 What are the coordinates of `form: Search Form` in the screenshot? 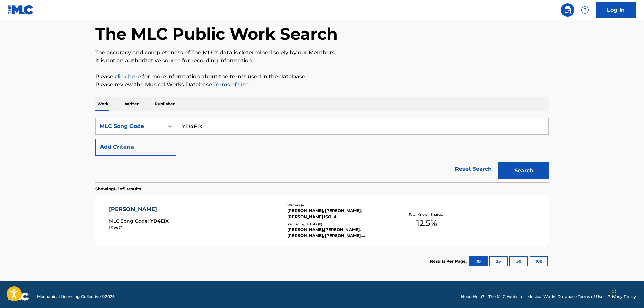 It's located at (322, 150).